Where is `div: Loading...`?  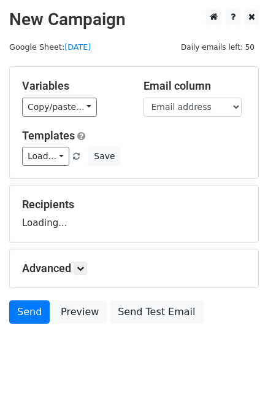
div: Loading... is located at coordinates (134, 214).